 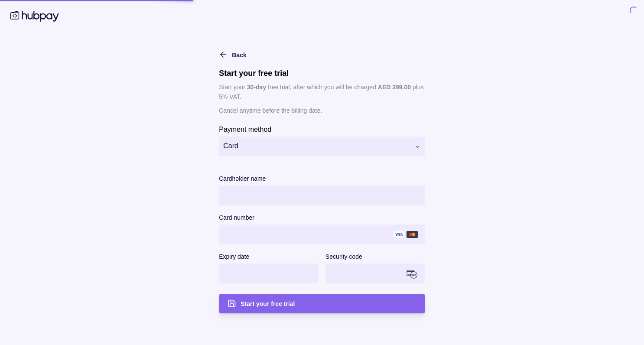 I want to click on p: Payment method, so click(x=245, y=129).